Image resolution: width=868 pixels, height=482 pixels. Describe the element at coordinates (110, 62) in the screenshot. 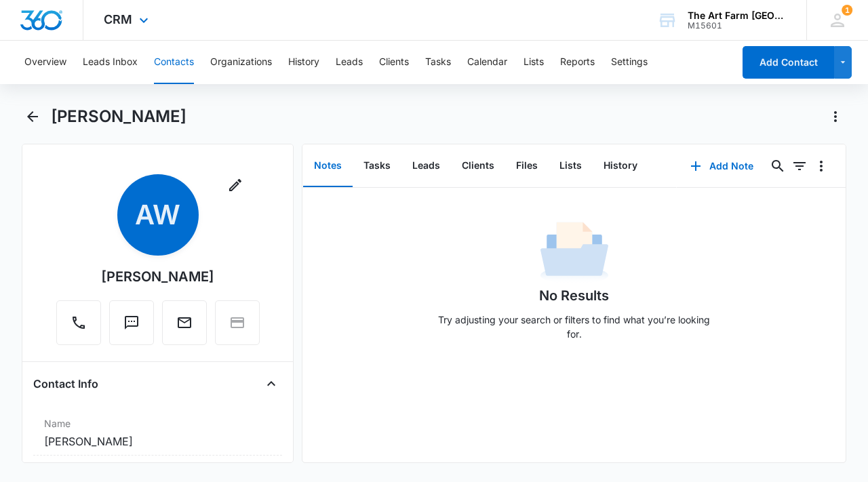

I see `button: Leads Inbox` at that location.